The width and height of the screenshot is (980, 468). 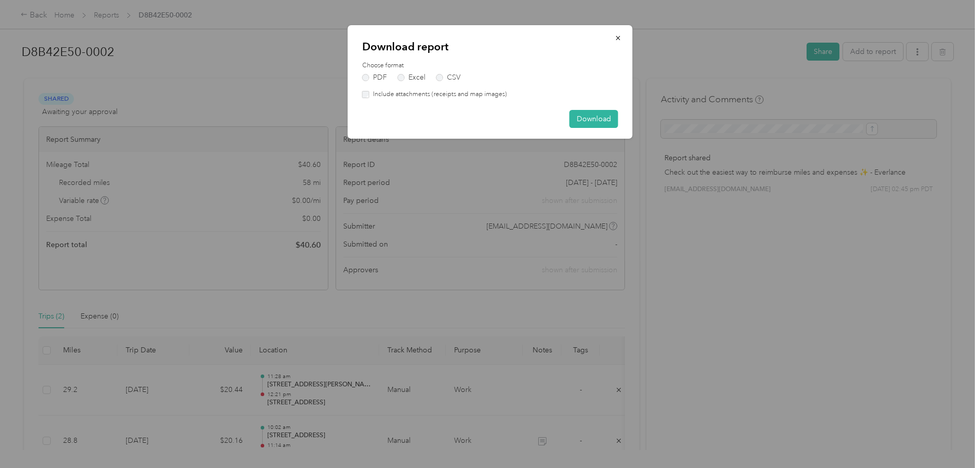 What do you see at coordinates (449, 77) in the screenshot?
I see `label: CSV` at bounding box center [449, 77].